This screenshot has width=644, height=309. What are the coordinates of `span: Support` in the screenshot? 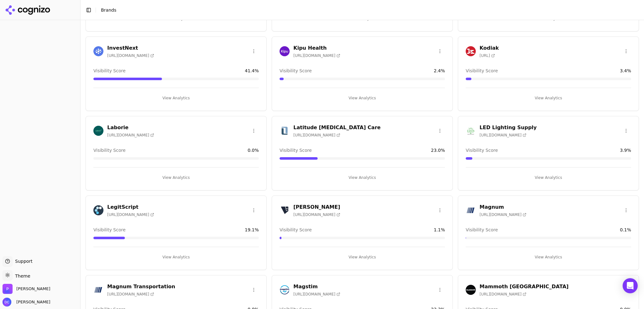 It's located at (22, 261).